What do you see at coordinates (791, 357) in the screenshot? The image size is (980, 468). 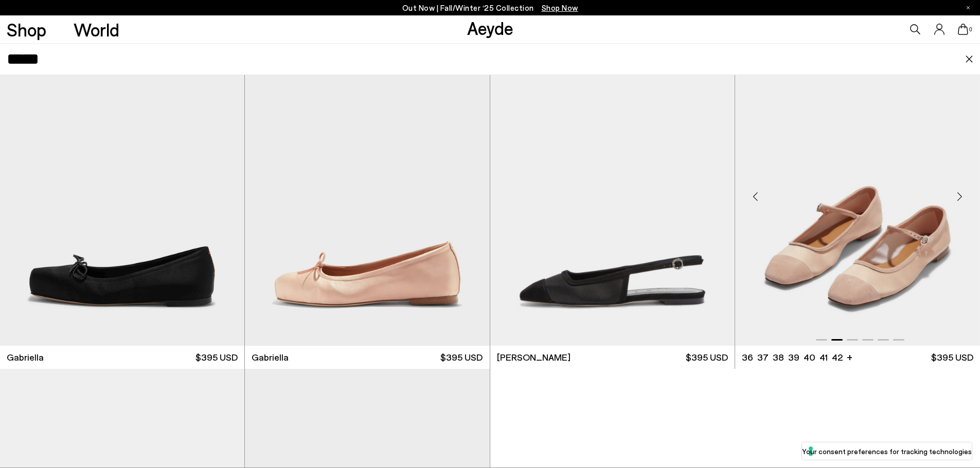 I see `ul: variant` at bounding box center [791, 357].